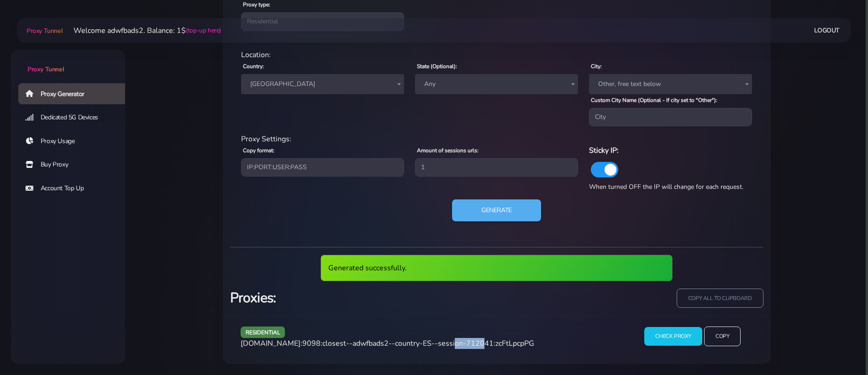 The width and height of the screenshot is (868, 375). I want to click on a: (top-up here), so click(203, 30).